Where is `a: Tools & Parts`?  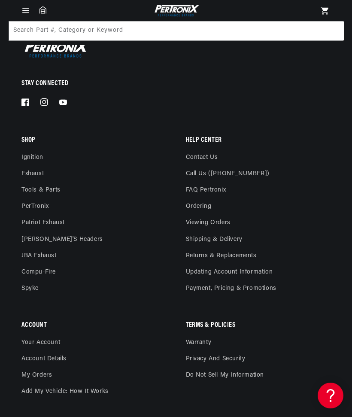
a: Tools & Parts is located at coordinates (41, 190).